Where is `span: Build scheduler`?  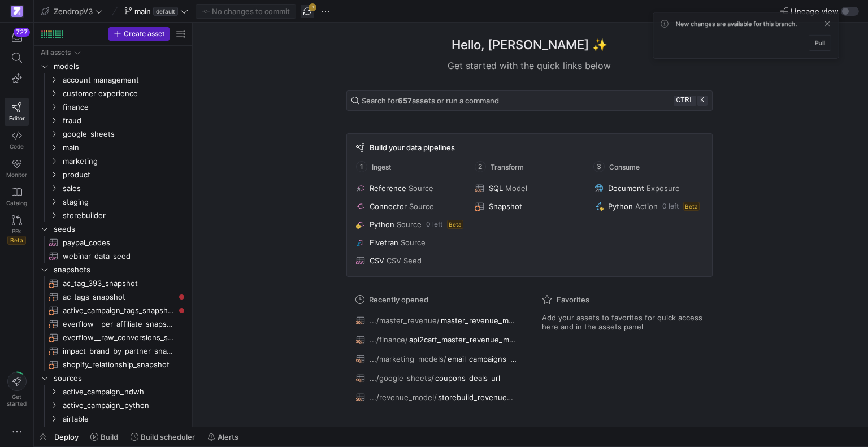
span: Build scheduler is located at coordinates (168, 437).